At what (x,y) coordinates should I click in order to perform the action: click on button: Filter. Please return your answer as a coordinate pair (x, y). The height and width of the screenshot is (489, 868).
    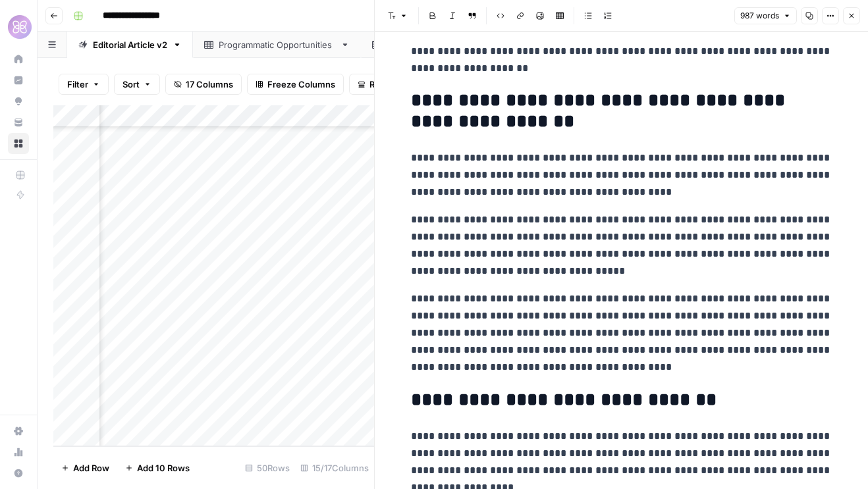
    Looking at the image, I should click on (83, 84).